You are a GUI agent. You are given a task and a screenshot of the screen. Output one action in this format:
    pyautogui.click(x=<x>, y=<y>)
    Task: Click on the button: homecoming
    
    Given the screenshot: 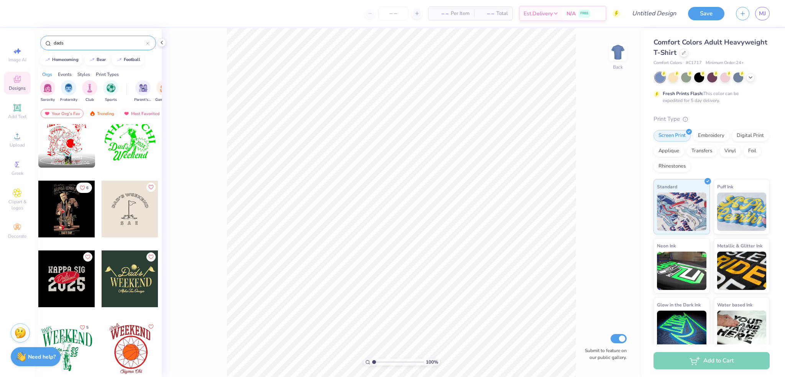 What is the action you would take?
    pyautogui.click(x=61, y=60)
    